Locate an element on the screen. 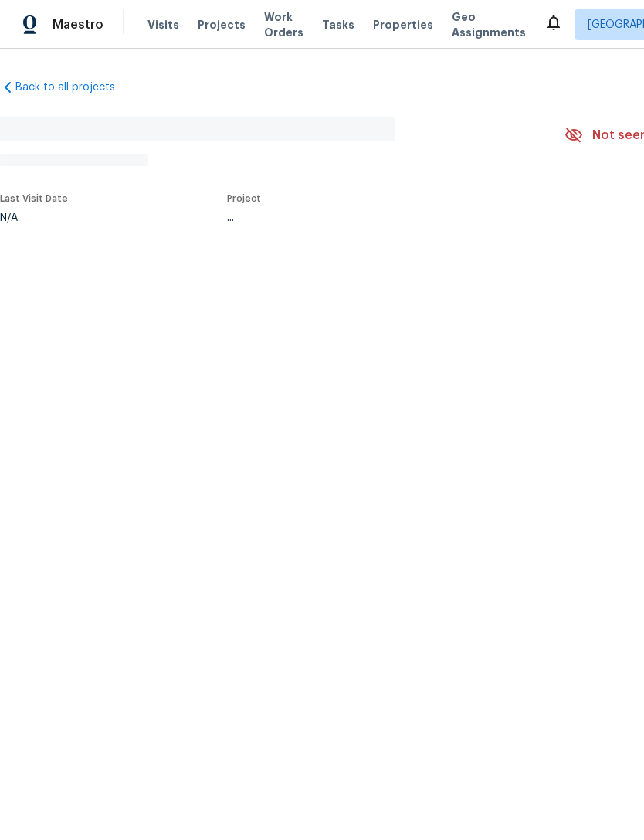 This screenshot has height=840, width=644. span: Projects is located at coordinates (222, 25).